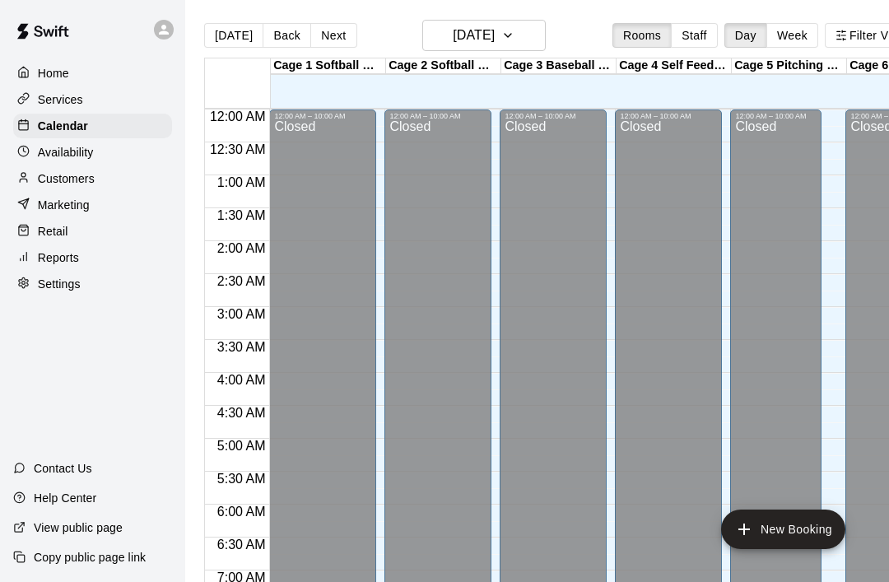 This screenshot has height=582, width=889. I want to click on p: Reports, so click(58, 258).